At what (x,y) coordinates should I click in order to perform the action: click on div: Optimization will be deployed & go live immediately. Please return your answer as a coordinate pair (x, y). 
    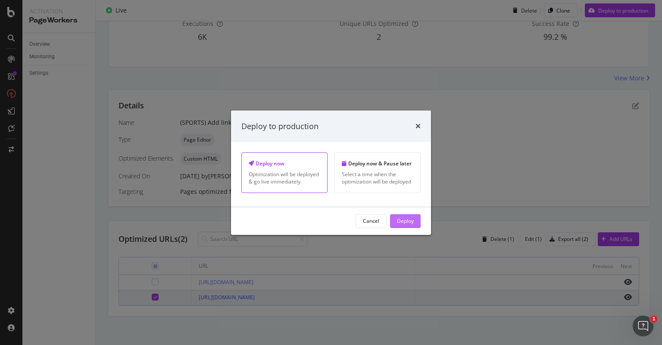
    Looking at the image, I should click on (285, 178).